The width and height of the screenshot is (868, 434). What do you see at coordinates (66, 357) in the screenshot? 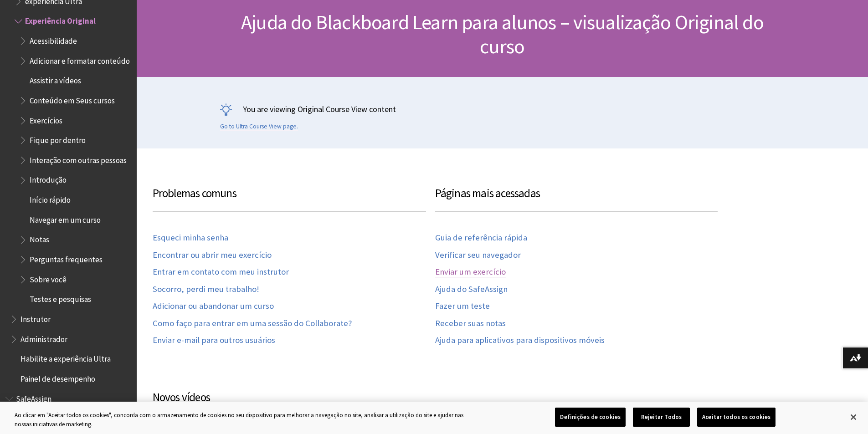
I see `span: Habilite a experiência Ultra` at bounding box center [66, 357].